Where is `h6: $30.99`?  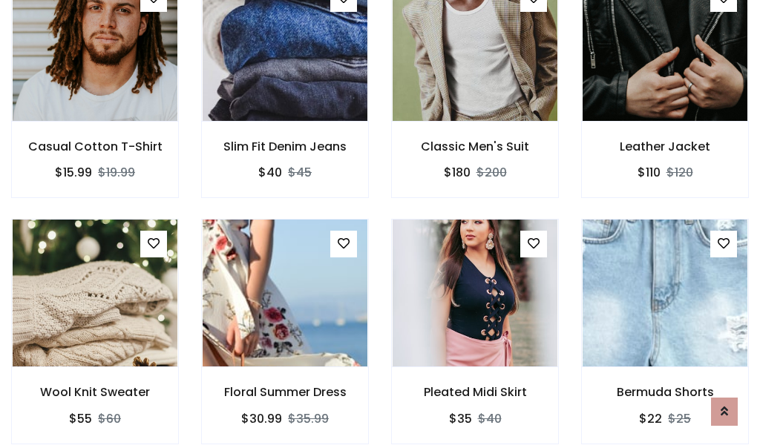
h6: $30.99 is located at coordinates (261, 419).